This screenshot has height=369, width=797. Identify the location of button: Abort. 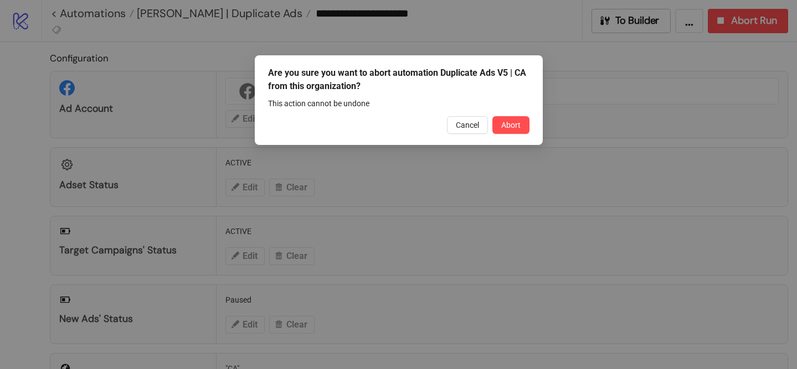
(511, 125).